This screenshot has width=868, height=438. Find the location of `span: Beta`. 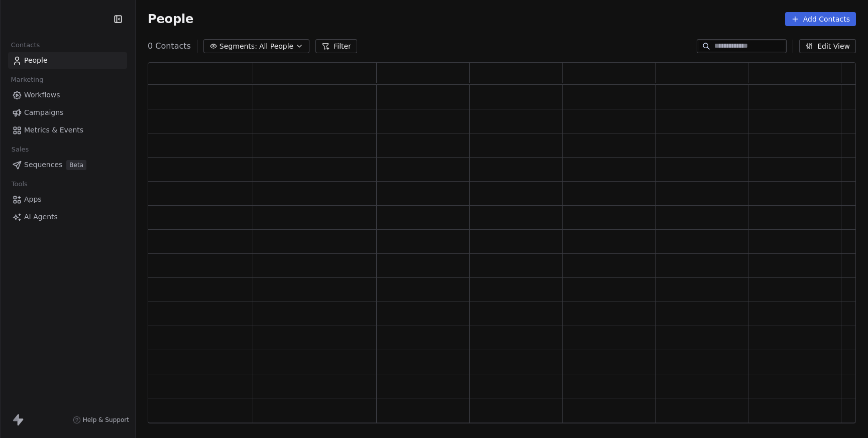

span: Beta is located at coordinates (76, 165).